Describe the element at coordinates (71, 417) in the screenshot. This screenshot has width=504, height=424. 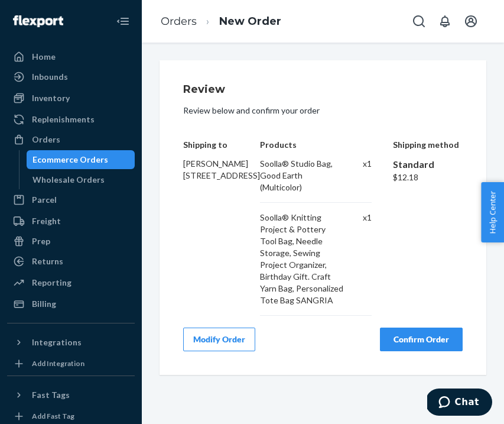
I see `a: Add Fast Tag` at that location.